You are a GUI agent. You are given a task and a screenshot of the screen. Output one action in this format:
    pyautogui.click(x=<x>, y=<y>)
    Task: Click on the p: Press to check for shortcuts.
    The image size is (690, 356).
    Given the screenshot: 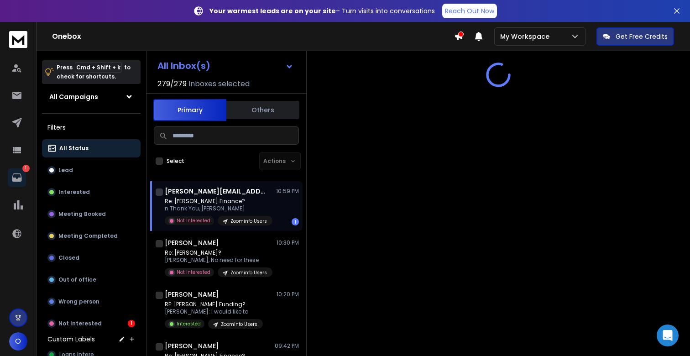 What is the action you would take?
    pyautogui.click(x=94, y=72)
    